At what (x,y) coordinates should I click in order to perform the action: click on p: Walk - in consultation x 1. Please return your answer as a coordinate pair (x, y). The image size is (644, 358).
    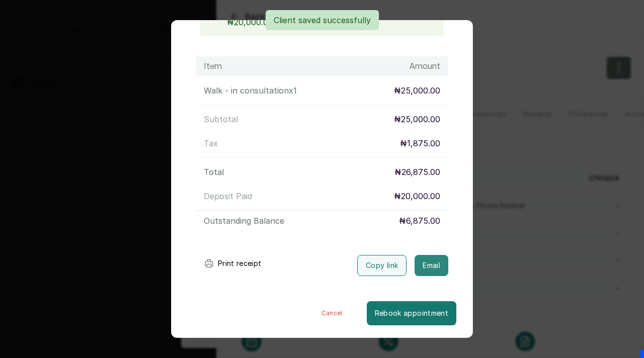
    Looking at the image, I should click on (250, 91).